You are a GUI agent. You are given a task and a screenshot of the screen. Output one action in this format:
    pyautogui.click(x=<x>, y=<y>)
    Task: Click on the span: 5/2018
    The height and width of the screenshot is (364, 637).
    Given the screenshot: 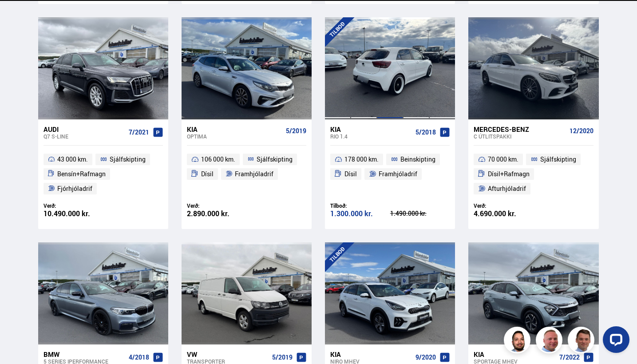 What is the action you would take?
    pyautogui.click(x=425, y=132)
    